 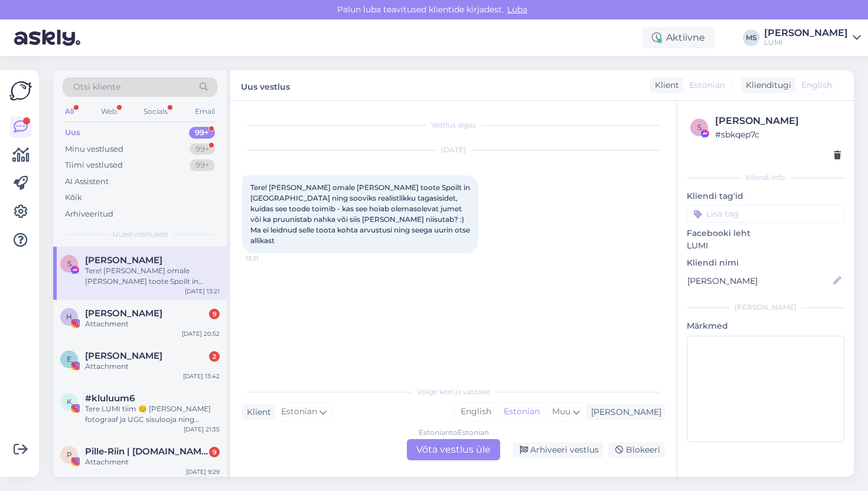 I want to click on p: Märkmed, so click(x=766, y=326).